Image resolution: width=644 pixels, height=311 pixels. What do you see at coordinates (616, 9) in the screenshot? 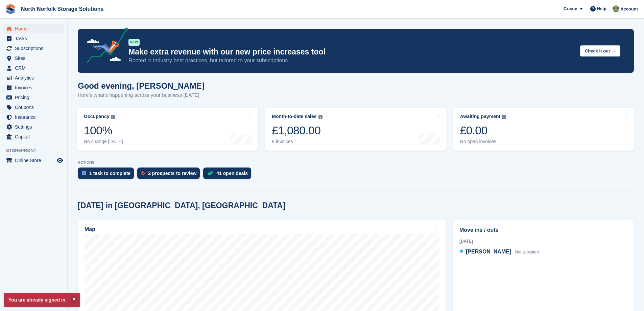
I see `img: Katherine Phelps` at bounding box center [616, 9].